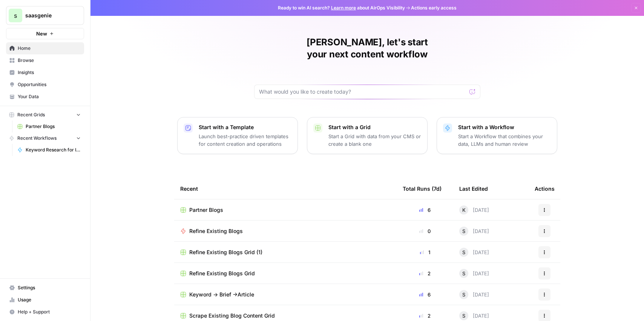 The width and height of the screenshot is (644, 321). Describe the element at coordinates (45, 97) in the screenshot. I see `a: Your Data` at that location.